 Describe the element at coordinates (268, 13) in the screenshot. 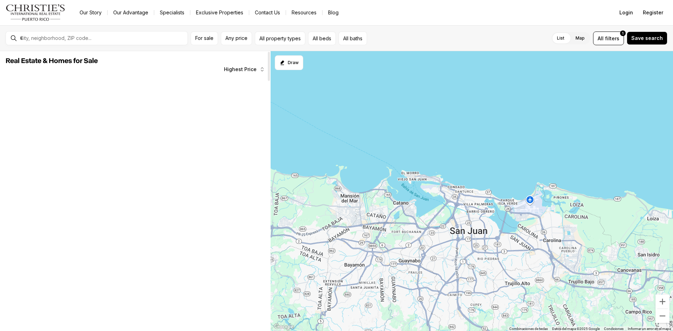

I see `button: Contact Us` at that location.